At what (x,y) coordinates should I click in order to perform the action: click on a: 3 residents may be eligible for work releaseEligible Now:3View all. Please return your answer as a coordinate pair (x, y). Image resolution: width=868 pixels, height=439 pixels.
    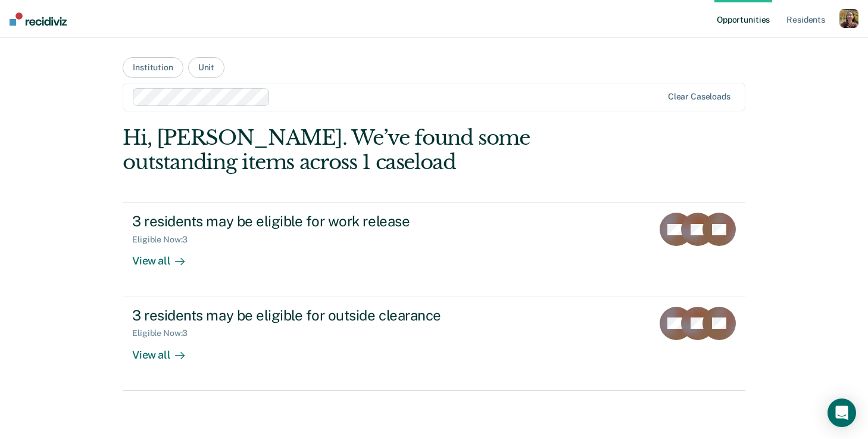
    Looking at the image, I should click on (434, 249).